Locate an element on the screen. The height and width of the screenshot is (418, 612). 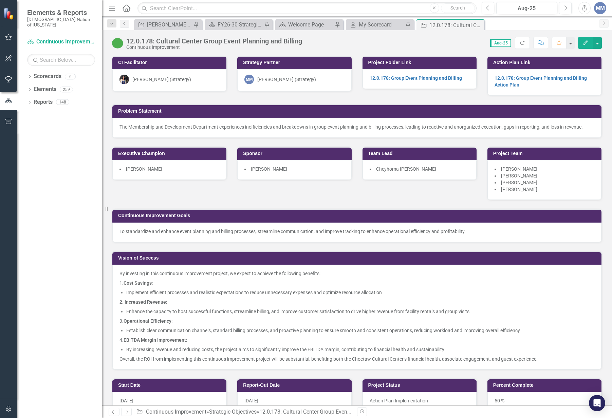
div: Open Intercom Messenger is located at coordinates (597, 403).